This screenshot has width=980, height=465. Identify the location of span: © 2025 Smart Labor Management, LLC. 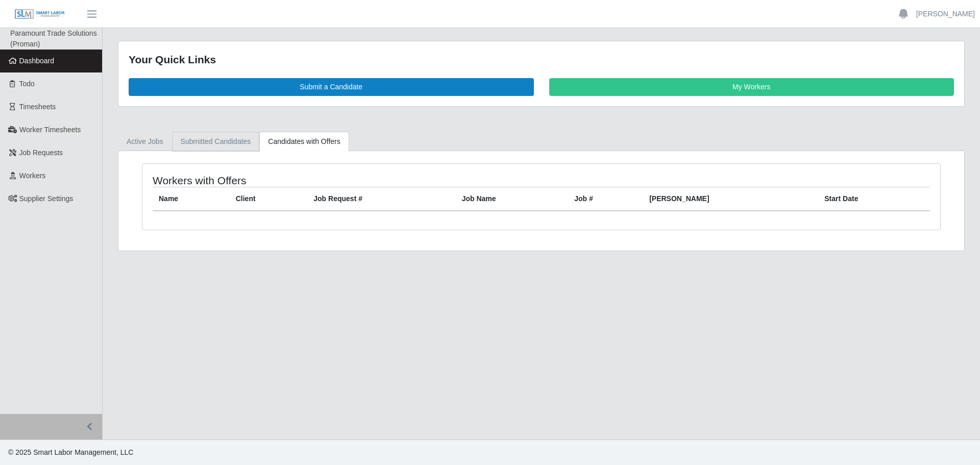
(70, 452).